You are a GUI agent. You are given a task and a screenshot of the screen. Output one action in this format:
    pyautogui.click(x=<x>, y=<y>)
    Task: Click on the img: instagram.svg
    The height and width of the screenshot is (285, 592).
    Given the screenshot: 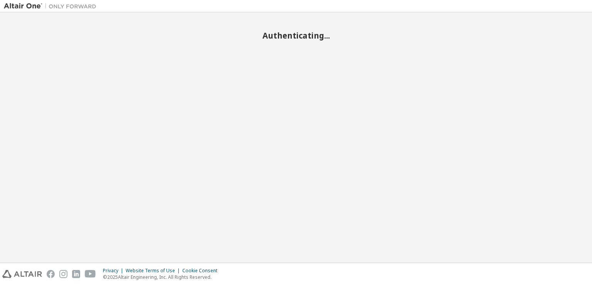 What is the action you would take?
    pyautogui.click(x=63, y=274)
    